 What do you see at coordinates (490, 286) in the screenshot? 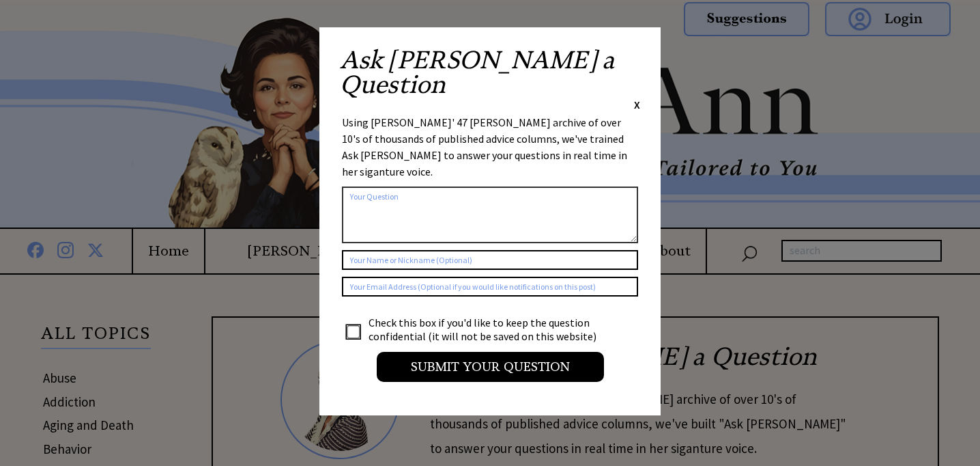
I see `input: Your Email Address (Optional if you would like notifications on this post)` at bounding box center [490, 286].